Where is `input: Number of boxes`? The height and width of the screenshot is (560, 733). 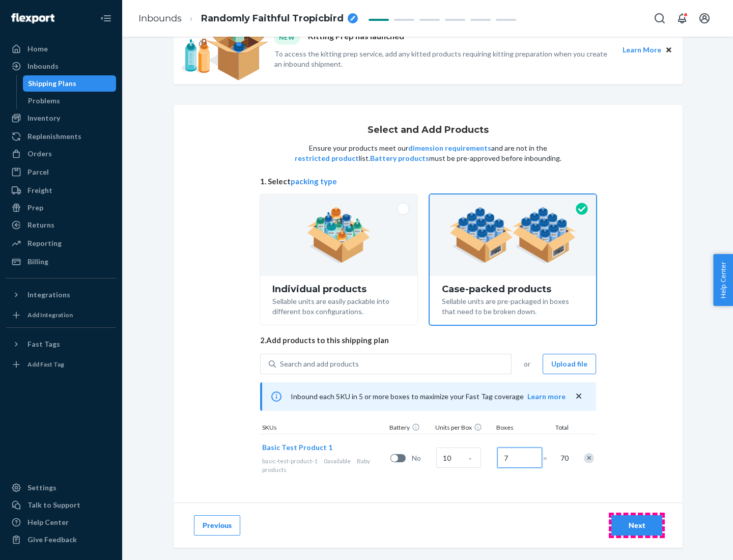 input: Number of boxes is located at coordinates (520, 458).